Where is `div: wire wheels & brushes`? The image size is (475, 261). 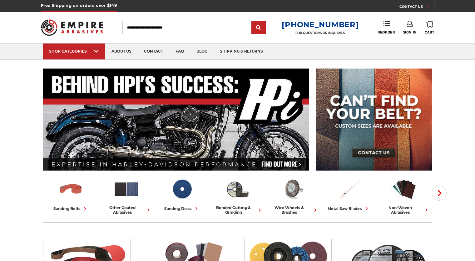 div: wire wheels & brushes is located at coordinates (293, 210).